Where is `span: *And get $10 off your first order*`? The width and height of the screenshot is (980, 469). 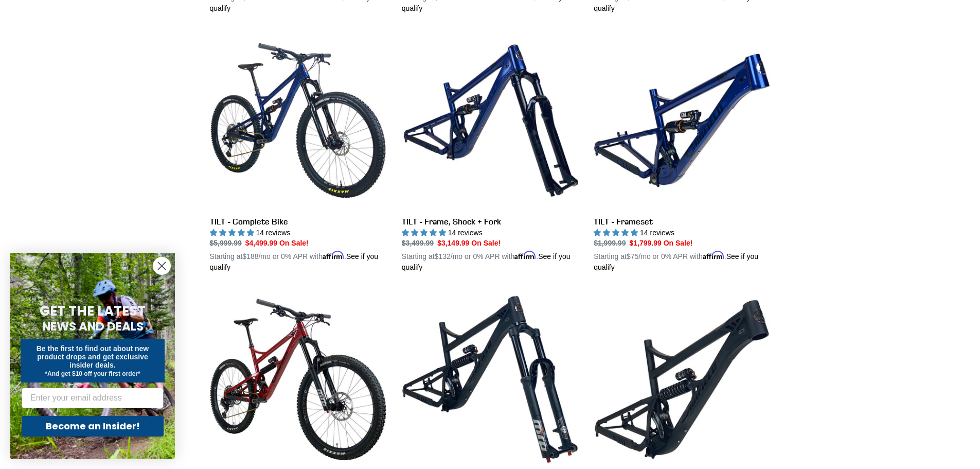
span: *And get $10 off your first order* is located at coordinates (92, 374).